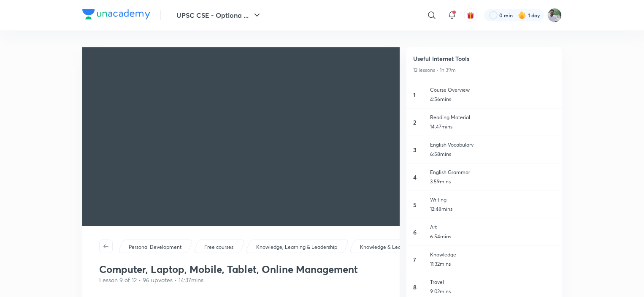  Describe the element at coordinates (484, 122) in the screenshot. I see `a: 2Reading Material14:47mins` at that location.